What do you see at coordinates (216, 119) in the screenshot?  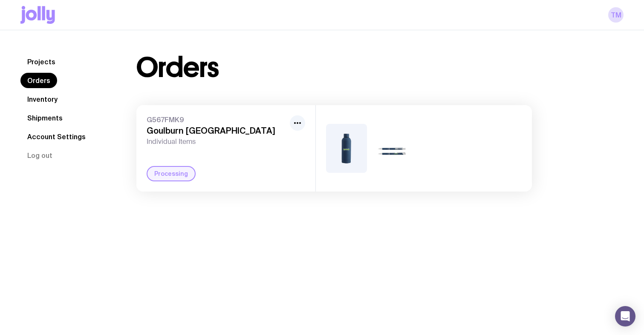 I see `span: G567FMK9` at bounding box center [216, 119].